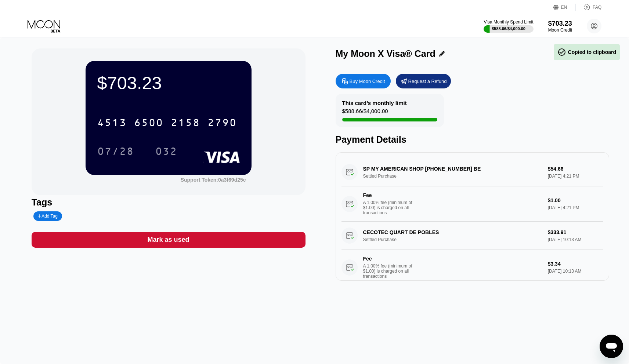  Describe the element at coordinates (222, 124) in the screenshot. I see `div: 2790` at that location.